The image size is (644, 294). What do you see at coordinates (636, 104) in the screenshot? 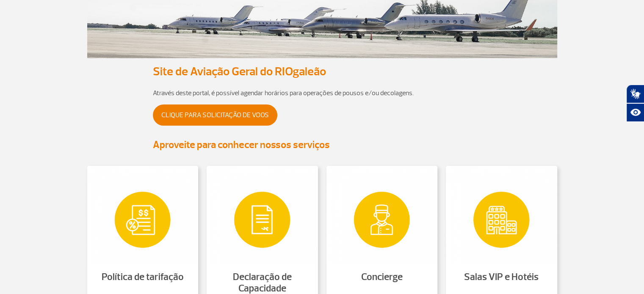
I see `div: Plugin de acessibilidade da Hand Talk.` at bounding box center [636, 104].